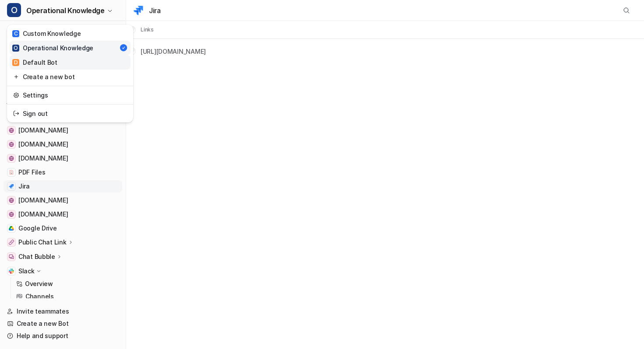 The width and height of the screenshot is (644, 349). Describe the element at coordinates (16, 34) in the screenshot. I see `span: C` at that location.